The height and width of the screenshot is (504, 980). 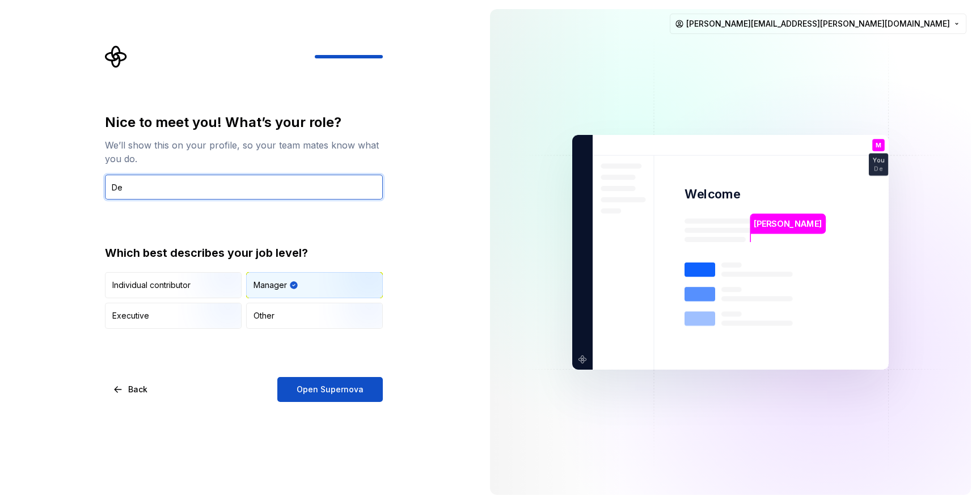 What do you see at coordinates (244, 187) in the screenshot?
I see `input: Job title` at bounding box center [244, 187].